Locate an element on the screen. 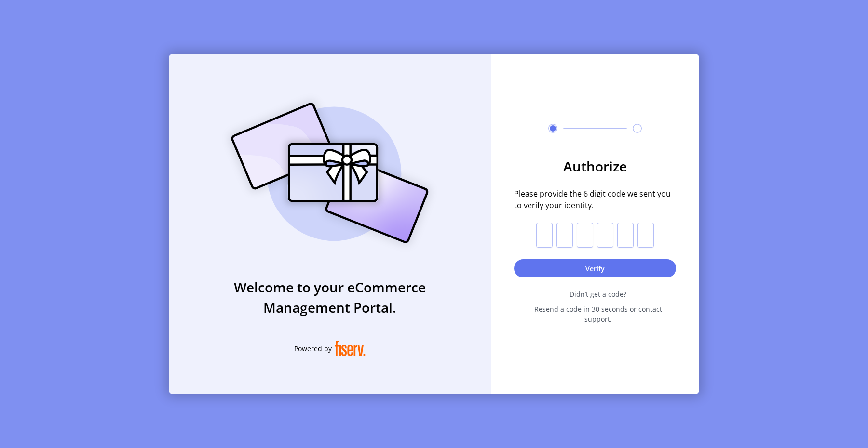 The image size is (868, 448). h3: Authorize is located at coordinates (595, 166).